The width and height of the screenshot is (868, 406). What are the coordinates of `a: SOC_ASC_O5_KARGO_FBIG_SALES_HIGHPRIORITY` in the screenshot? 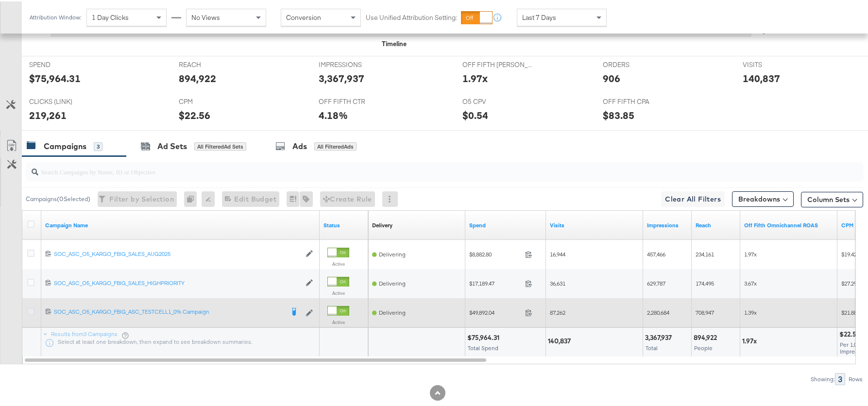 It's located at (177, 282).